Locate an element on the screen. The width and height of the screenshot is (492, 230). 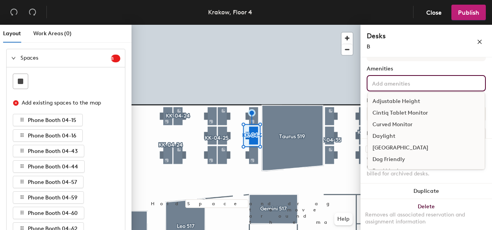
div: Desk Type is located at coordinates (426, 100).